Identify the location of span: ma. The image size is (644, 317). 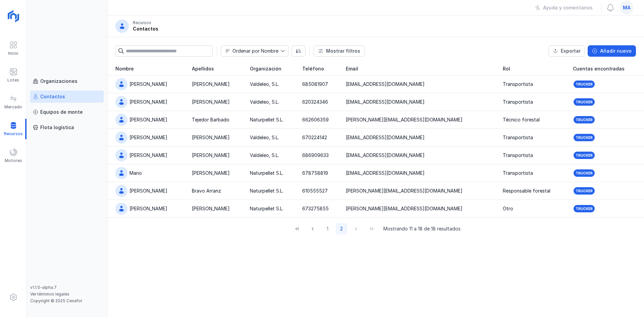
(626, 7).